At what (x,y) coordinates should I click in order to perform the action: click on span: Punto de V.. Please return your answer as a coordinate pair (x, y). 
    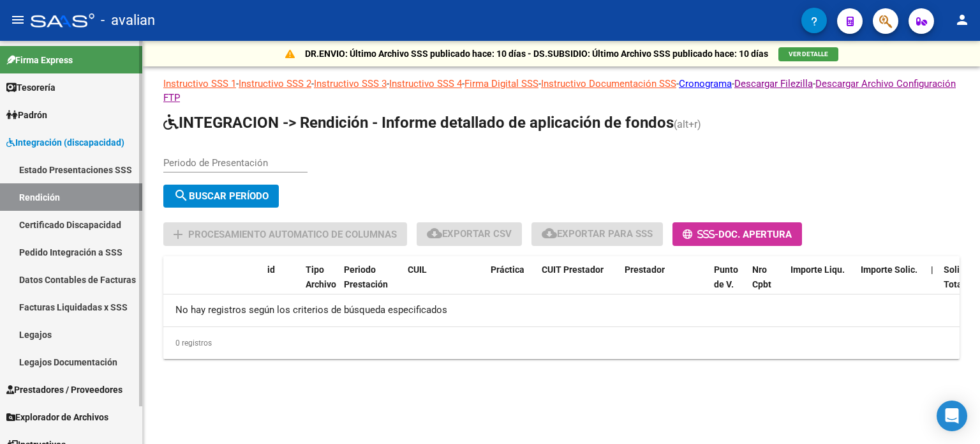
    Looking at the image, I should click on (726, 277).